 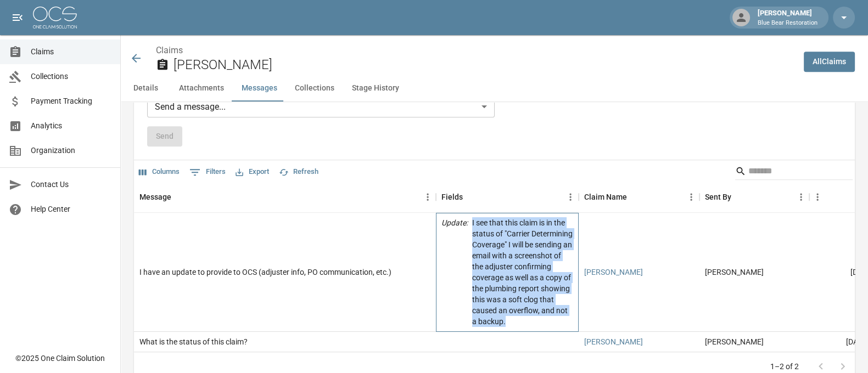 I want to click on button: Stage History, so click(x=375, y=88).